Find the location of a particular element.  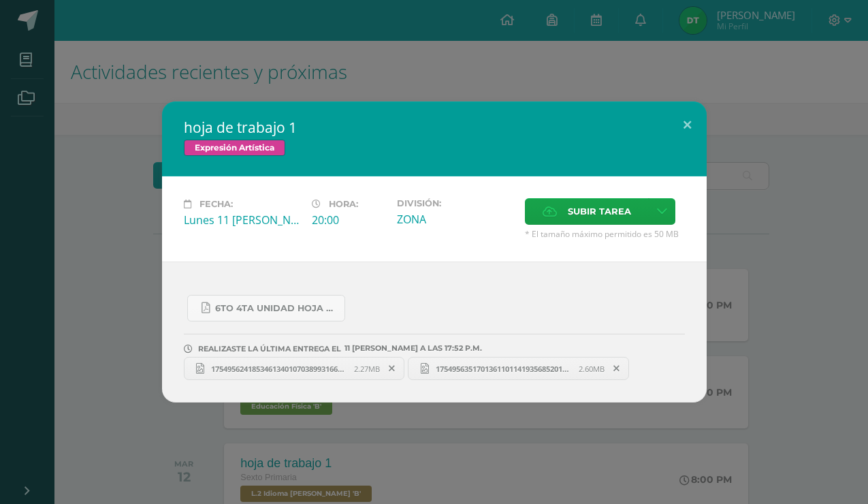

label: División: is located at coordinates (455, 203).